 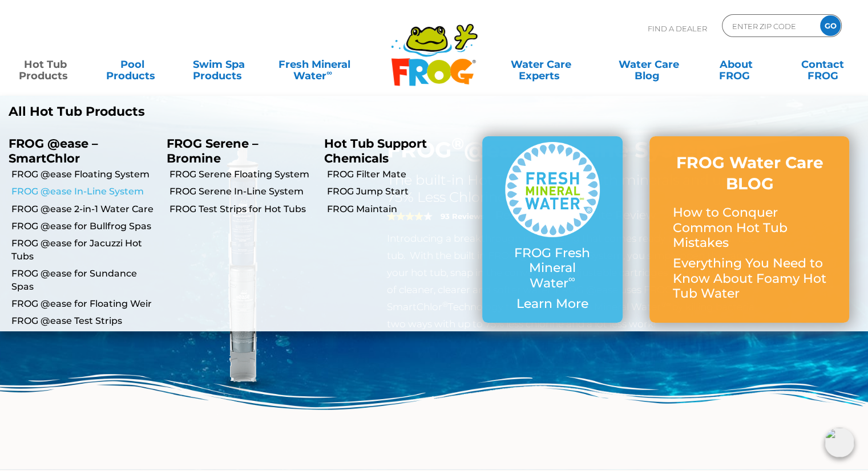 I want to click on a: FROG @ease for Sundance Spas, so click(x=84, y=280).